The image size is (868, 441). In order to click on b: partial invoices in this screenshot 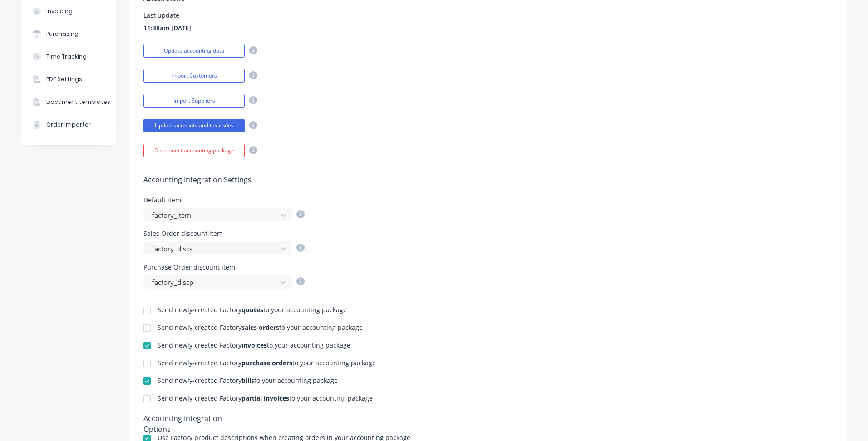, I will do `click(265, 398)`.